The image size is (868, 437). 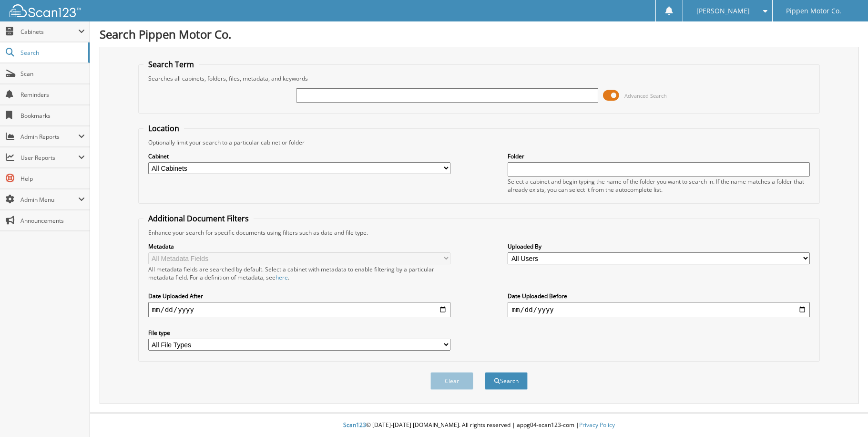 I want to click on legend: Search Term, so click(x=171, y=64).